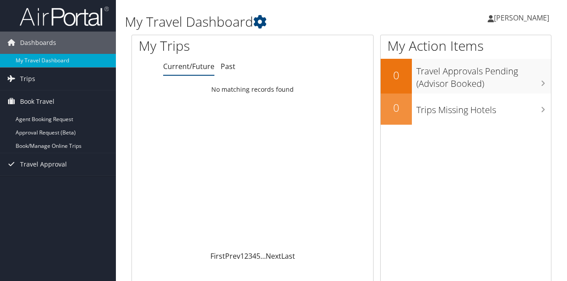 This screenshot has height=281, width=567. What do you see at coordinates (288, 256) in the screenshot?
I see `a: Last` at bounding box center [288, 256].